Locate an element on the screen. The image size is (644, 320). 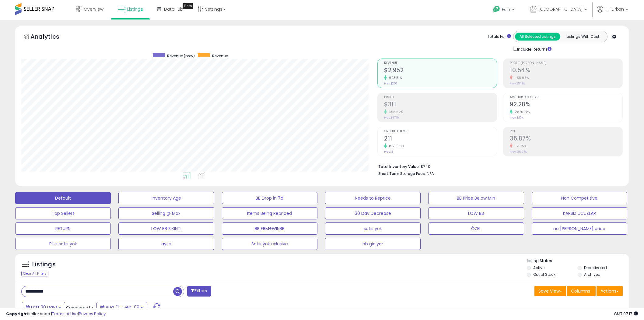
button: Top Sellers is located at coordinates (63, 213).